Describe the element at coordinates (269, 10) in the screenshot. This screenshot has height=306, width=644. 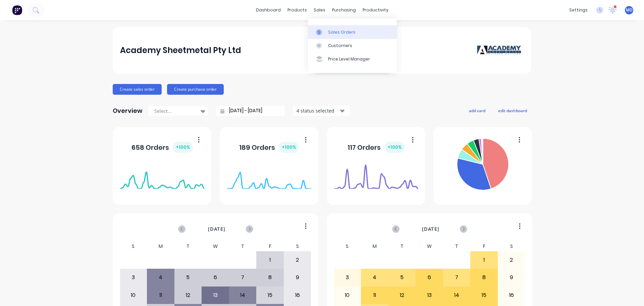
I see `a: dashboard` at that location.